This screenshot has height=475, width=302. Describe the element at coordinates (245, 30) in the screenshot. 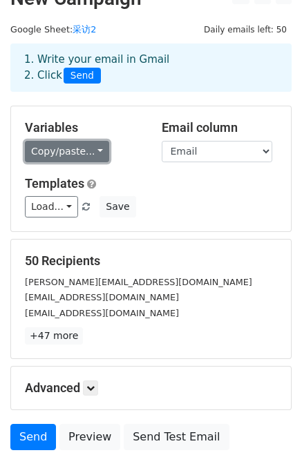

I see `span: Daily emails left: 50` at that location.